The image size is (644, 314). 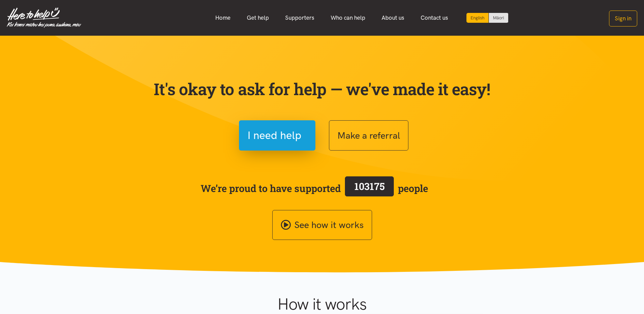 I want to click on h1: How it works, so click(x=322, y=304).